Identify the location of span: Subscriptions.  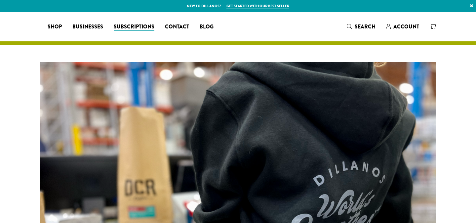
(134, 27).